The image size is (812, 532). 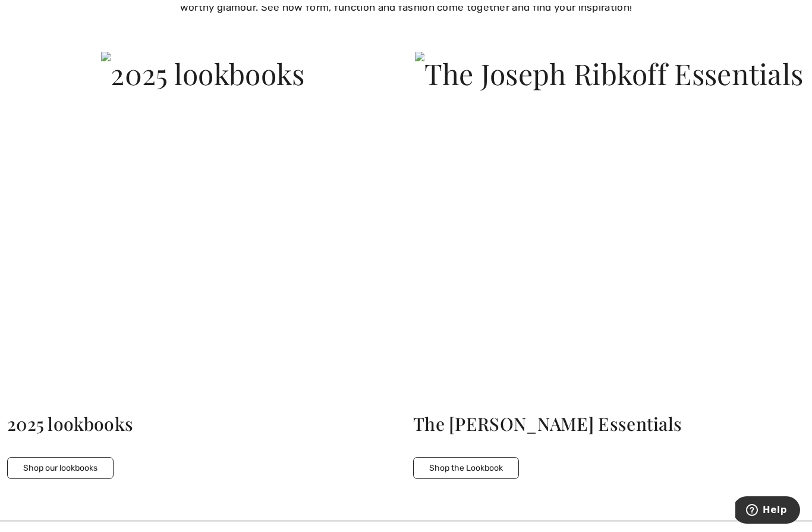 I want to click on button: Shop the Lookbook, so click(x=466, y=467).